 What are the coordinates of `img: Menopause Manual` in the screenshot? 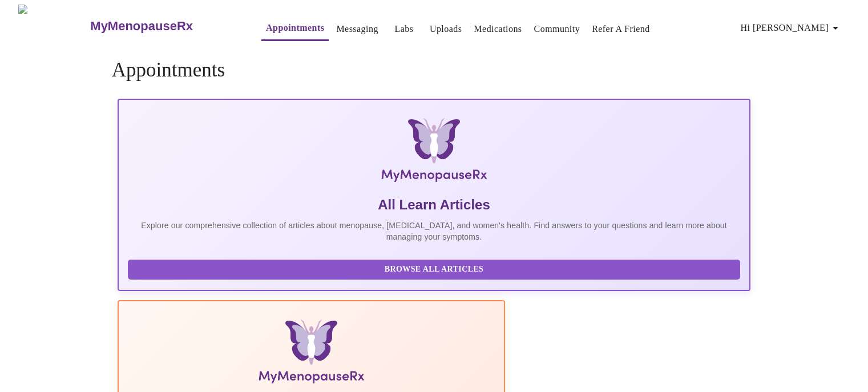 It's located at (311, 354).